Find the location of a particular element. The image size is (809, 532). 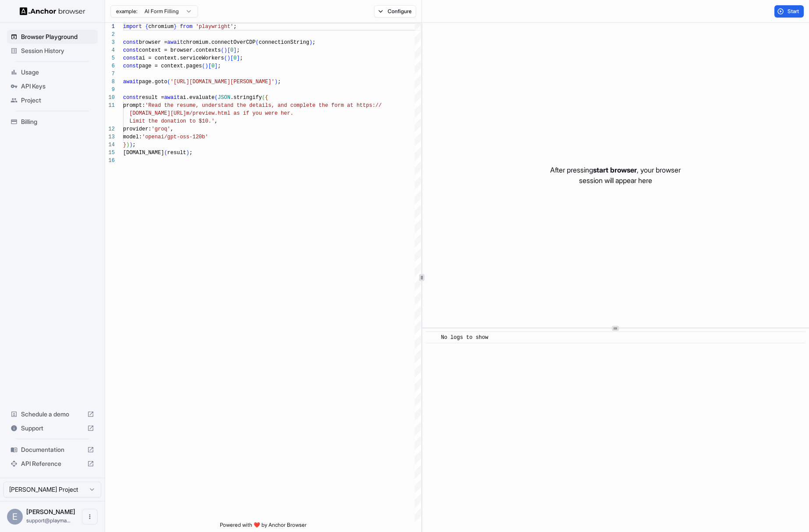

div: Schedule a demo is located at coordinates (52, 414).